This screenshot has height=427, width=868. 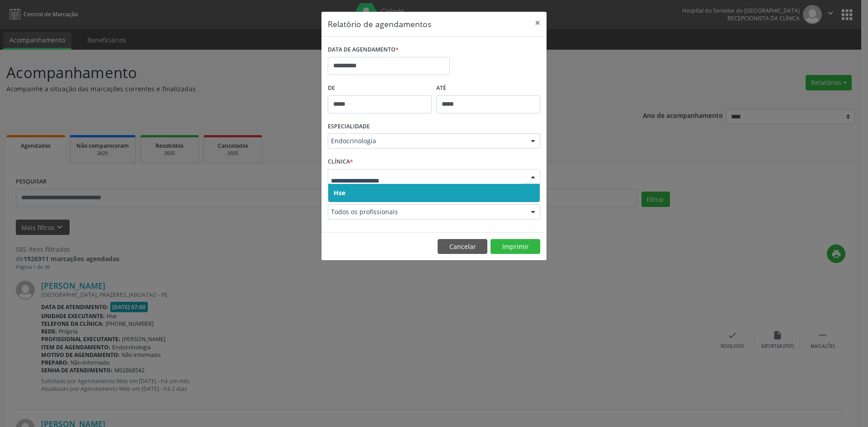 I want to click on label: ESPECIALIDADE, so click(x=348, y=126).